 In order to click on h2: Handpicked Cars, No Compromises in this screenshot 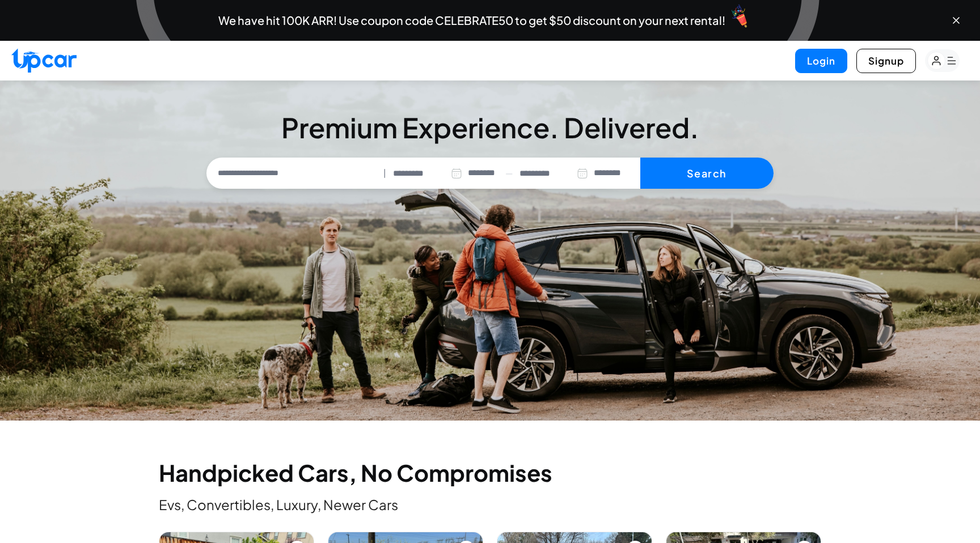, I will do `click(490, 473)`.